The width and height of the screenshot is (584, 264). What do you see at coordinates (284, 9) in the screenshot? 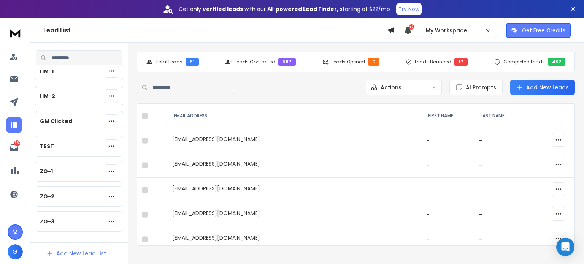
I see `p: Get only with our starting at $22/mo` at bounding box center [284, 9].